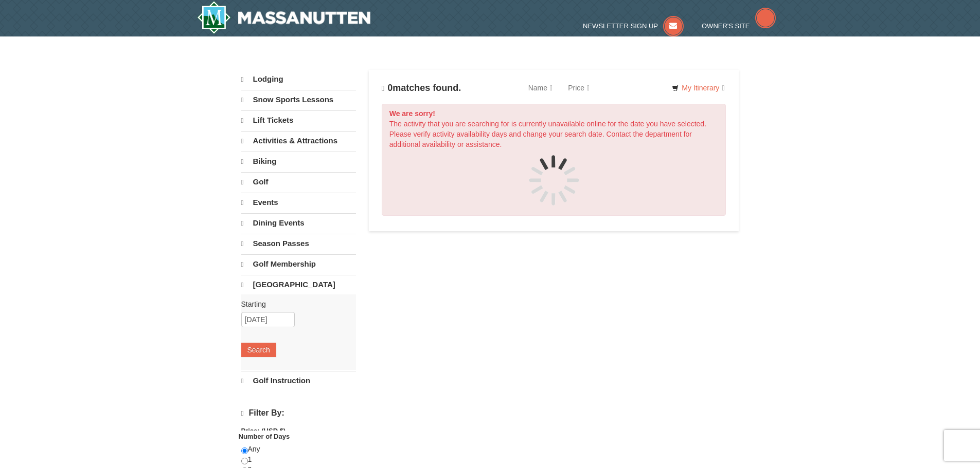 This screenshot has width=980, height=468. What do you see at coordinates (579, 88) in the screenshot?
I see `a: Price` at bounding box center [579, 88].